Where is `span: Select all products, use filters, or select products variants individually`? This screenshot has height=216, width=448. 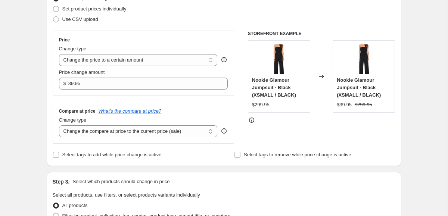
span: Select all products, use filters, or select products variants individually is located at coordinates (126, 195).